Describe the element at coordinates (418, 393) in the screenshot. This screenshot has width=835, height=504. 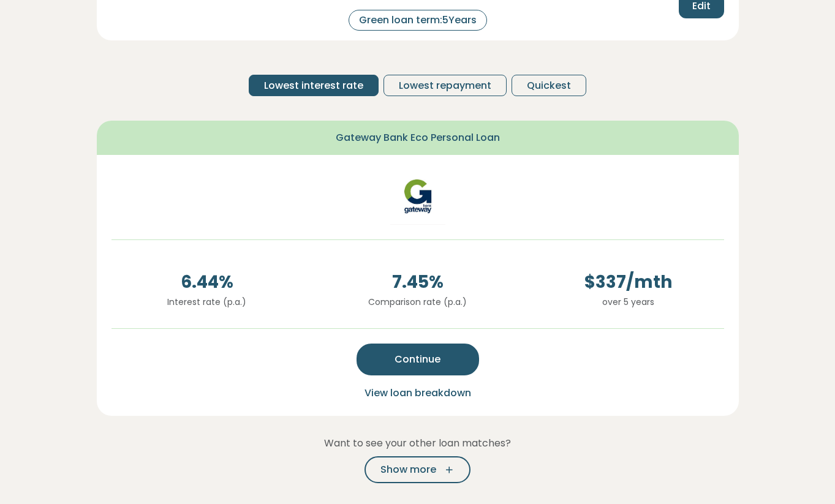
I see `button: View loan breakdown` at that location.